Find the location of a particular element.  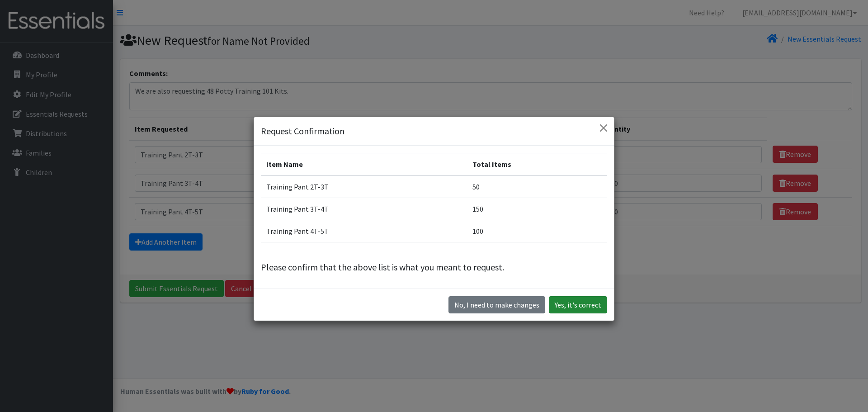

button: No I need to make changes is located at coordinates (497, 304).